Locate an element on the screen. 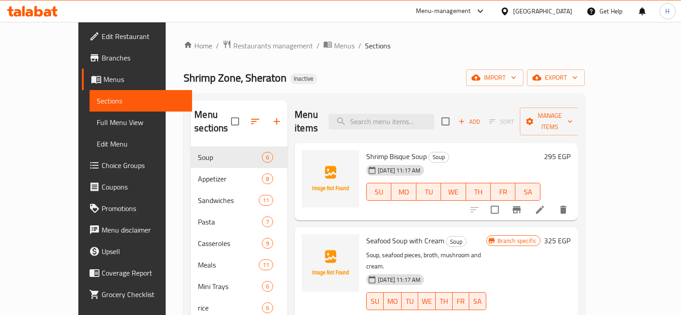 The height and width of the screenshot is (315, 681). div: Soup6 is located at coordinates (239, 157).